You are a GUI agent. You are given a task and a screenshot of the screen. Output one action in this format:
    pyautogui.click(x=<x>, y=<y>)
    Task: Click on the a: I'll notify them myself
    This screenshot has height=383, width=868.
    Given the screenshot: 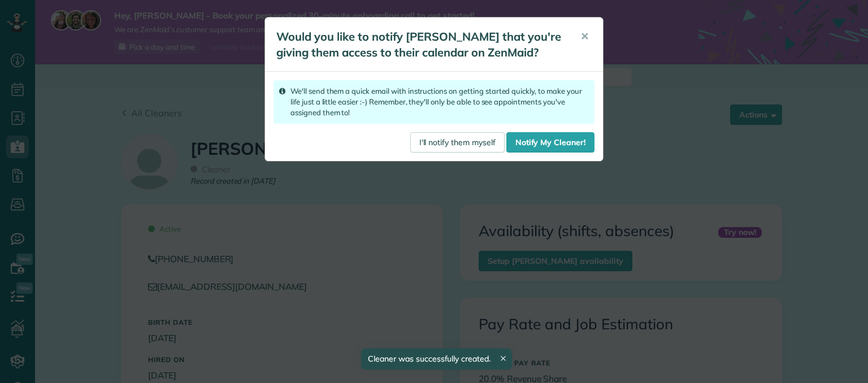 What is the action you would take?
    pyautogui.click(x=458, y=142)
    